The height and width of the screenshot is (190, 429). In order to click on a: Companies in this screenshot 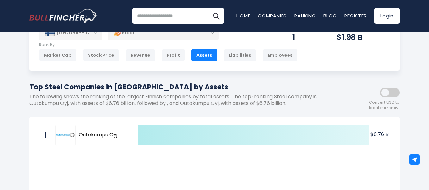, I will do `click(272, 16)`.